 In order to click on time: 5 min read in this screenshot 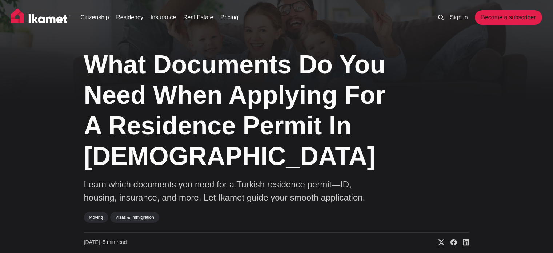, I will do `click(105, 242)`.